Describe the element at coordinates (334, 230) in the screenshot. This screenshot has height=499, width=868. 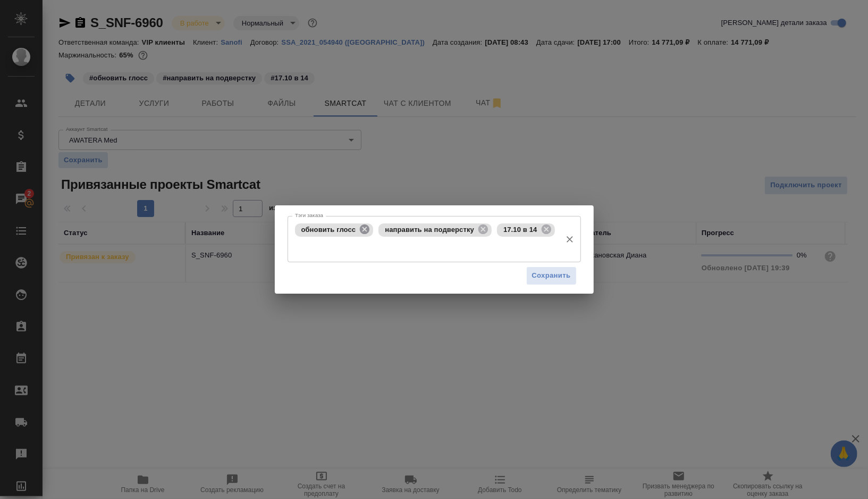
I see `div: обновить глосс` at that location.